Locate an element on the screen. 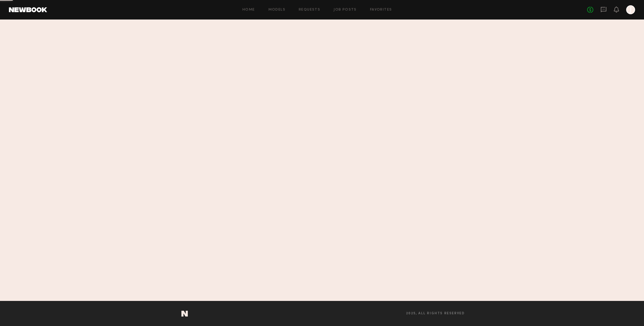  a: Home is located at coordinates (248, 10).